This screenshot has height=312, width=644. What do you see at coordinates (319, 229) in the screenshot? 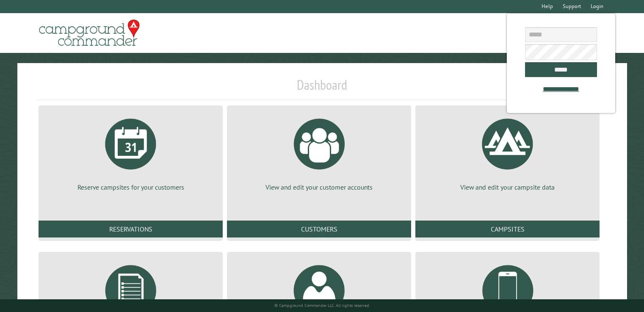
I see `a: Customers` at bounding box center [319, 229].